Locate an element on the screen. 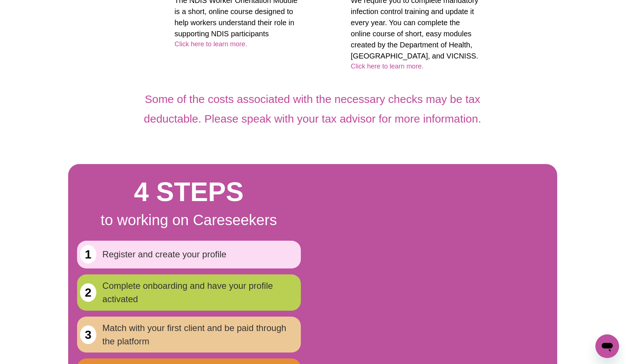 This screenshot has height=364, width=625. h4: Some of the costs associated with the necessary checks may be tax deductable. Please speak with y... is located at coordinates (312, 109).